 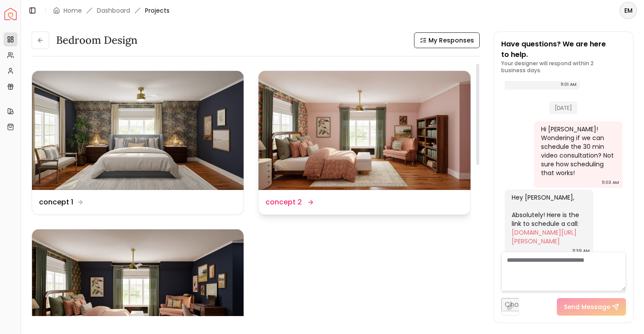 What do you see at coordinates (564, 50) in the screenshot?
I see `p: Have questions? We are here to help.` at bounding box center [564, 50].